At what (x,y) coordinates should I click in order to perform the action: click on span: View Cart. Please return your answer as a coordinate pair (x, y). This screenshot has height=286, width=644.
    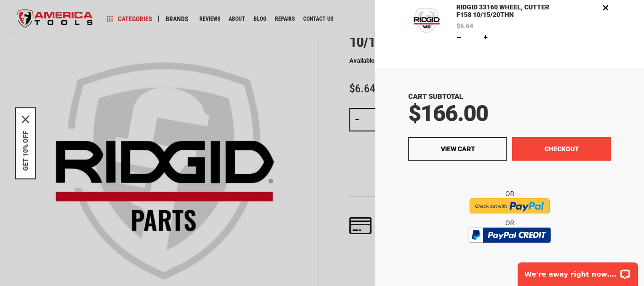
    Looking at the image, I should click on (458, 149).